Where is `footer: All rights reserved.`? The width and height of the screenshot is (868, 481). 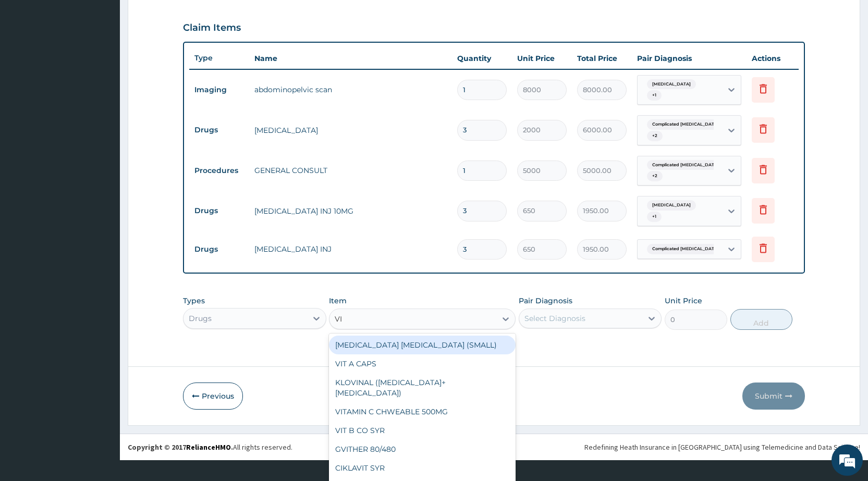
footer: All rights reserved. is located at coordinates (494, 447).